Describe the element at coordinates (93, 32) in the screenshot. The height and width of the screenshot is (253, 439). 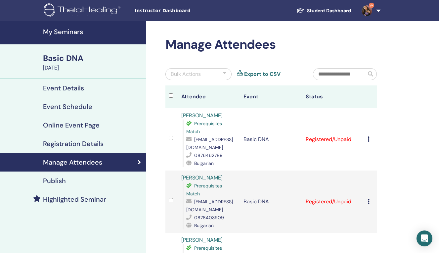
I see `h4: My Seminars` at that location.